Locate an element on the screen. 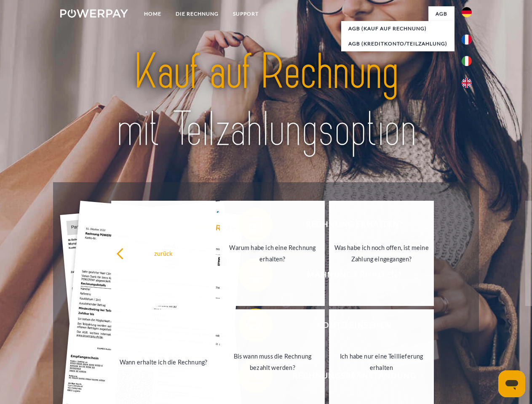  img: it is located at coordinates (467, 61).